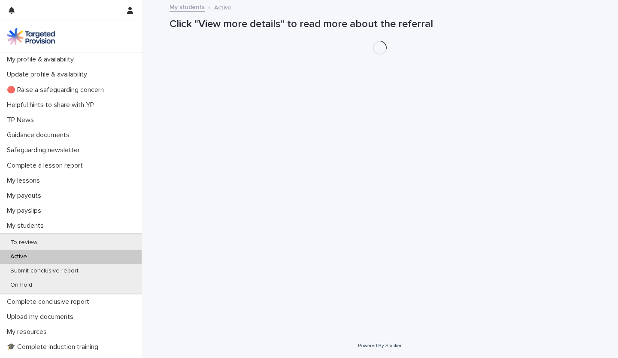  I want to click on p: Upload my documents, so click(42, 316).